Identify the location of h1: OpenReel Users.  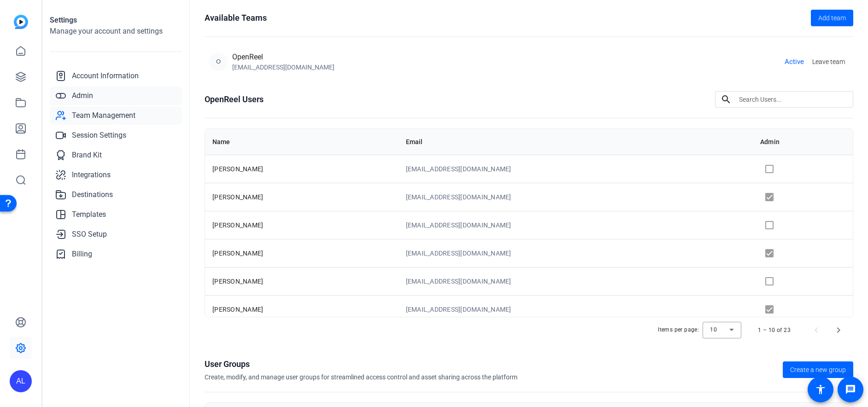
(234, 100).